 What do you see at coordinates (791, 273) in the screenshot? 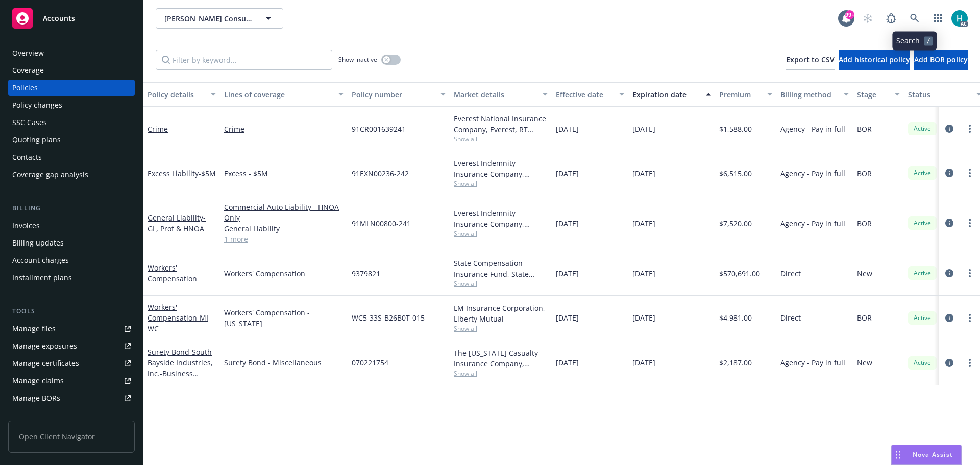
I see `span: Direct` at bounding box center [791, 273].